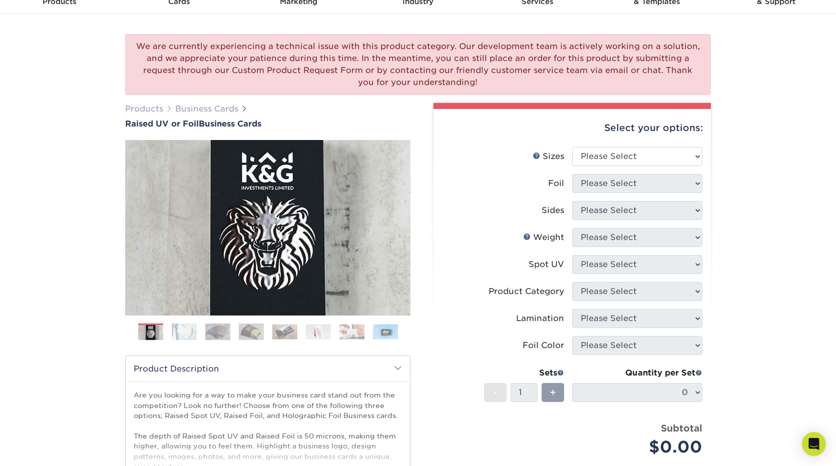 Image resolution: width=836 pixels, height=466 pixels. Describe the element at coordinates (681, 428) in the screenshot. I see `strong: Subtotal` at that location.